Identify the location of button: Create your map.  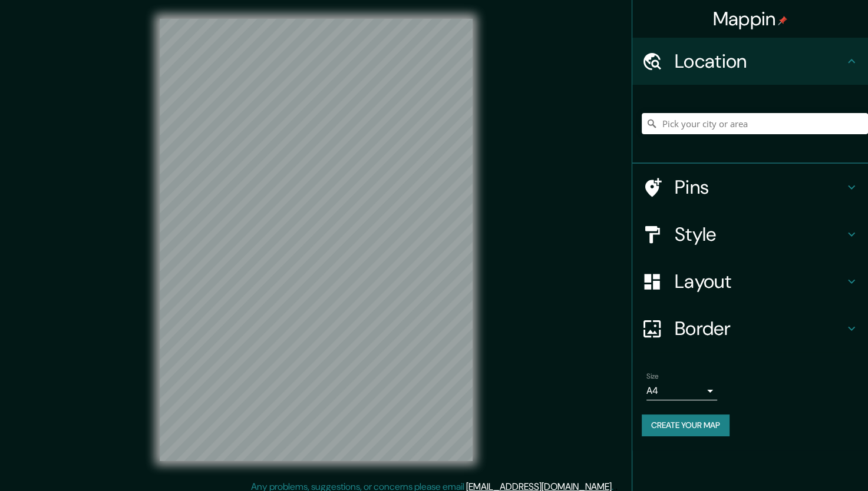
(685, 425).